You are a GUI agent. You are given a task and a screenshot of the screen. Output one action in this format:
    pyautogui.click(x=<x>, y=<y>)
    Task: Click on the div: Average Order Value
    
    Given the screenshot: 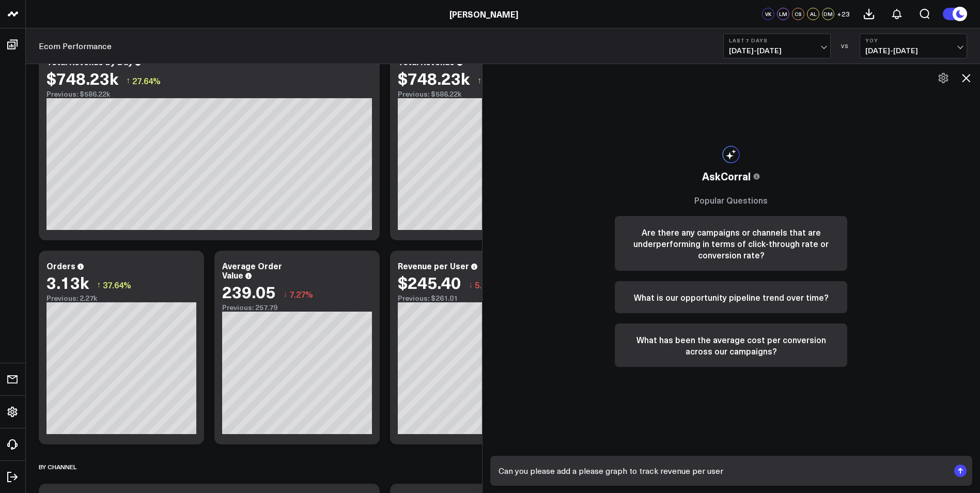 What is the action you would take?
    pyautogui.click(x=252, y=270)
    